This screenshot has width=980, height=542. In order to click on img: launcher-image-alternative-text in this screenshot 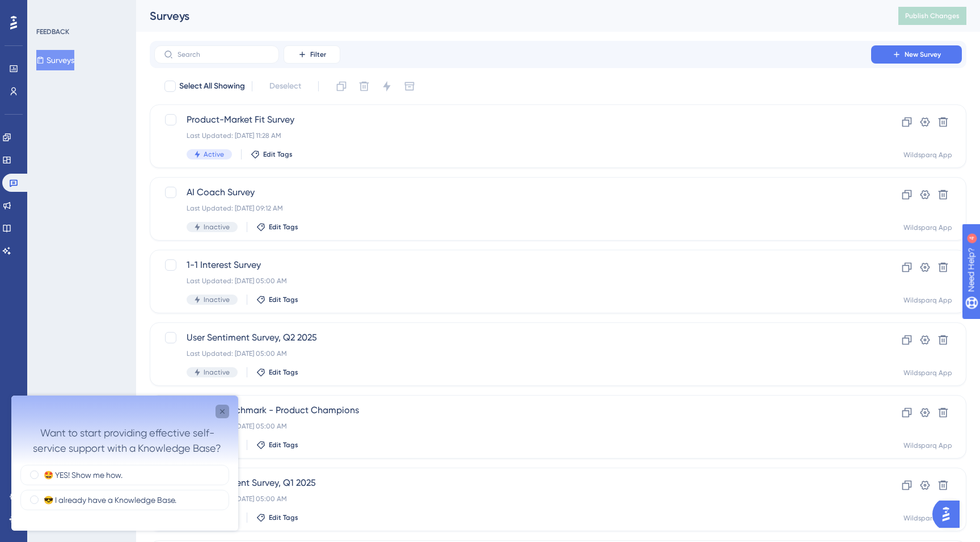, I will do `click(14, 17)`.